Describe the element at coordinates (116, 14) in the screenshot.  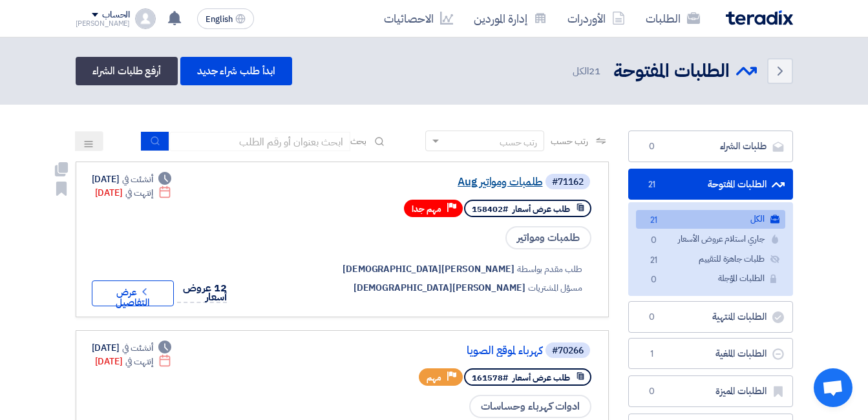
I see `div: الحساب` at that location.